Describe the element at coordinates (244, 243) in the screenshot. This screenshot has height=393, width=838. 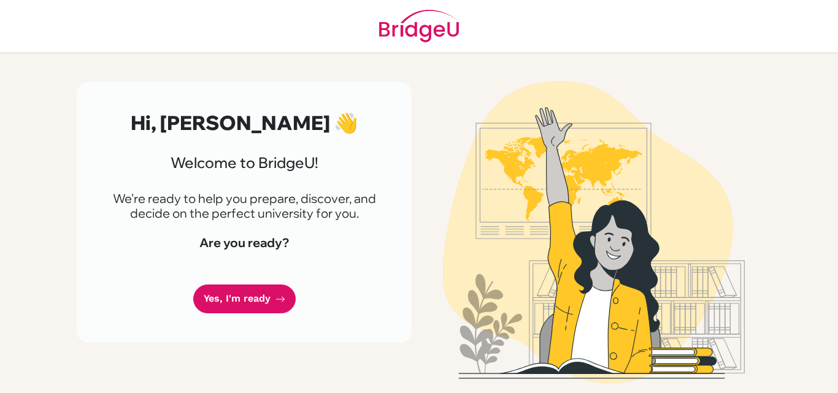
I see `h4: Are you ready?` at that location.